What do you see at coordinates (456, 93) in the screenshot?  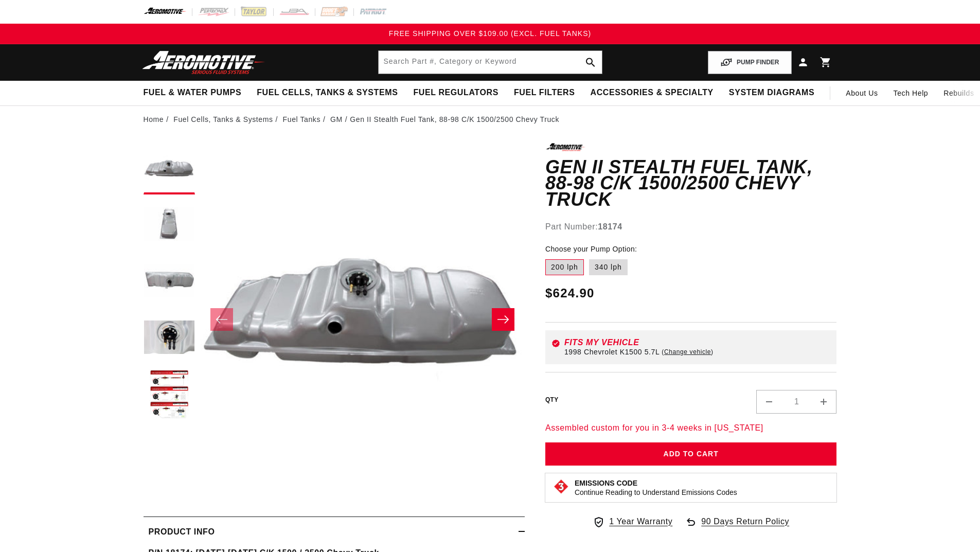 I see `span: Fuel Regulators` at bounding box center [456, 93].